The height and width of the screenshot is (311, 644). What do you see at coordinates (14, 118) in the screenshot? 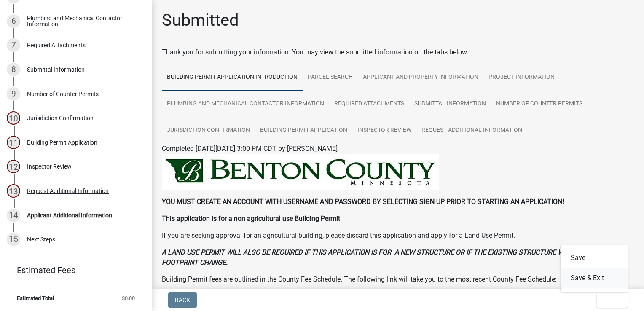
I see `div: 10` at bounding box center [14, 118].